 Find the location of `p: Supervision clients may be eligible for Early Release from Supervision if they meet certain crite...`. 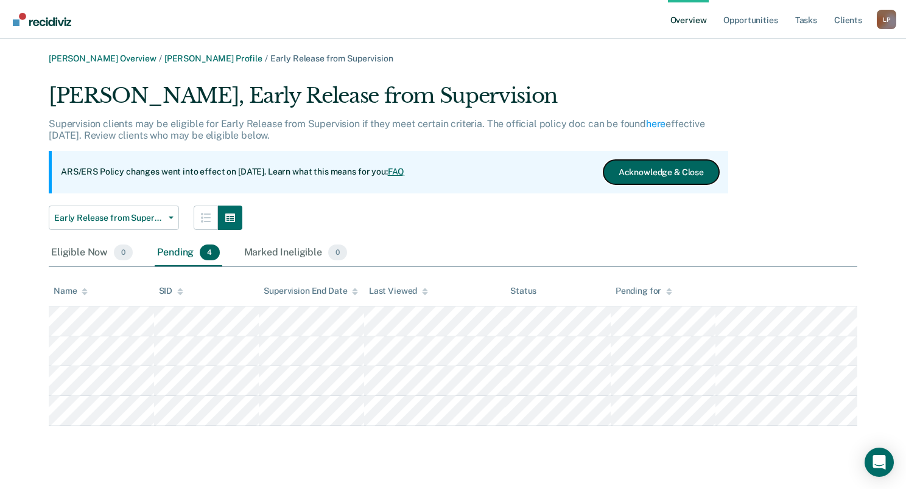

p: Supervision clients may be eligible for Early Release from Supervision if they meet certain crite... is located at coordinates (377, 130).